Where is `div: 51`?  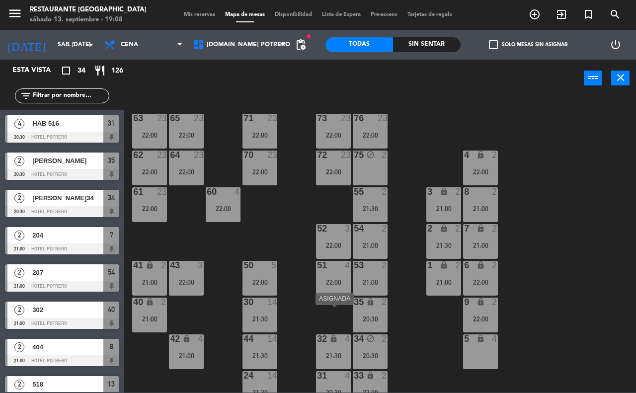 div: 51 is located at coordinates (317, 265).